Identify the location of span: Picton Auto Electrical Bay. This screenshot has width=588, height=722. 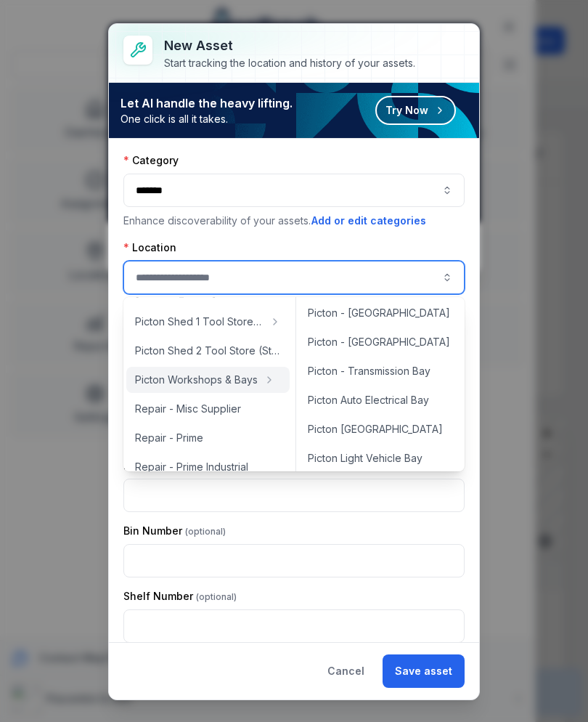
(368, 400).